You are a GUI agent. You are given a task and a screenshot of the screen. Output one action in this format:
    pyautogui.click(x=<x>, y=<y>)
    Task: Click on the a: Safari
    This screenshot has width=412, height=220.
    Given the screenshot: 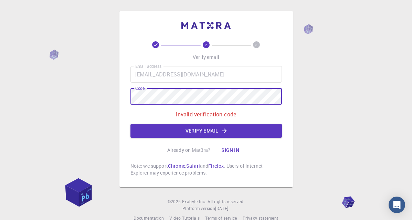 What is the action you would take?
    pyautogui.click(x=193, y=166)
    